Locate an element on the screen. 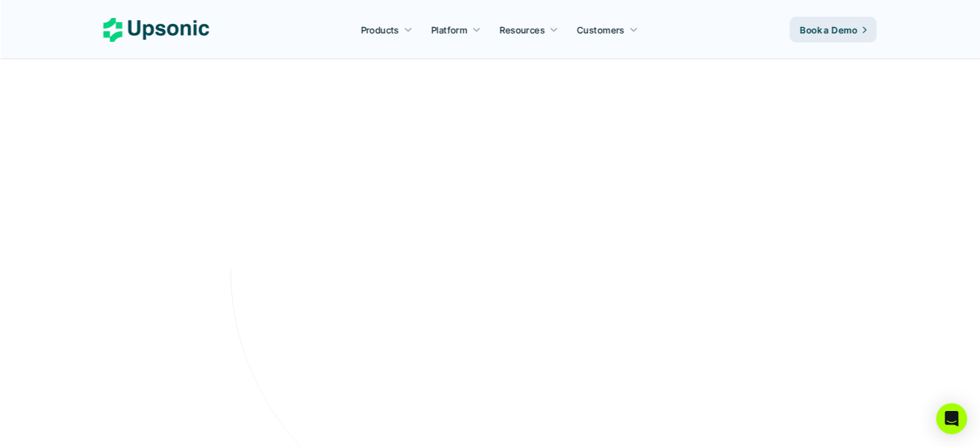  p: Customers is located at coordinates (601, 30).